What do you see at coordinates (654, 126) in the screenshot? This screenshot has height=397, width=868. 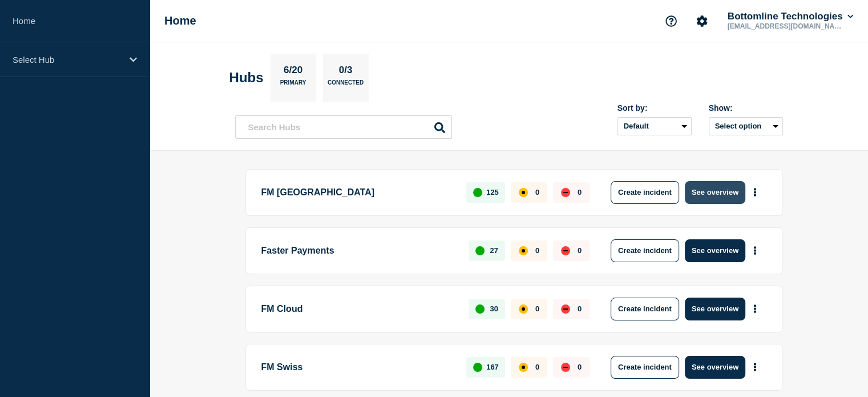 I see `select: Sort by` at bounding box center [654, 126].